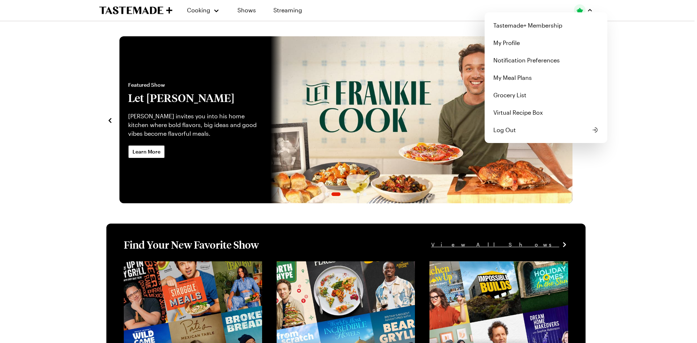 The image size is (697, 343). Describe the element at coordinates (546, 78) in the screenshot. I see `div: Profile picture` at that location.